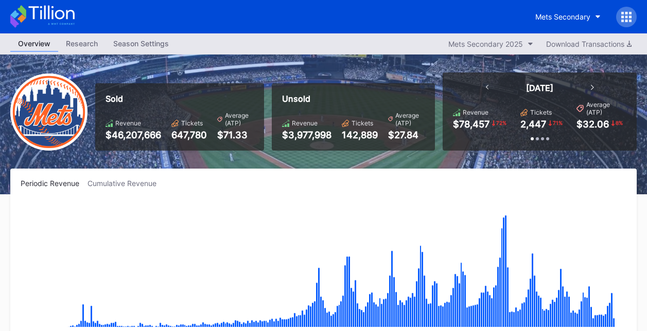  I want to click on div: Unsold, so click(354, 99).